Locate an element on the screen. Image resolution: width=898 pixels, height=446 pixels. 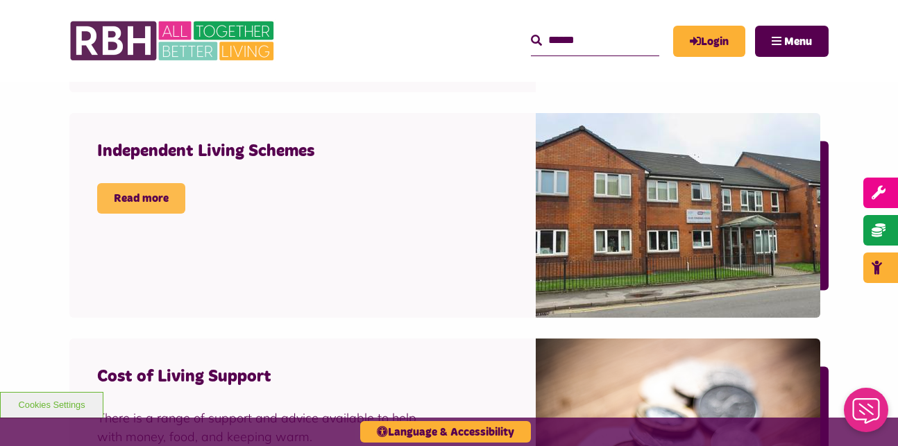
span: Menu is located at coordinates (798, 42).